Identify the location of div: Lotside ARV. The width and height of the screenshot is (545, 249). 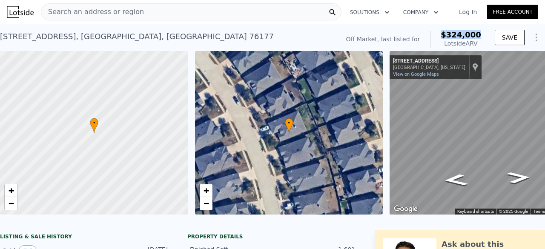
(461, 43).